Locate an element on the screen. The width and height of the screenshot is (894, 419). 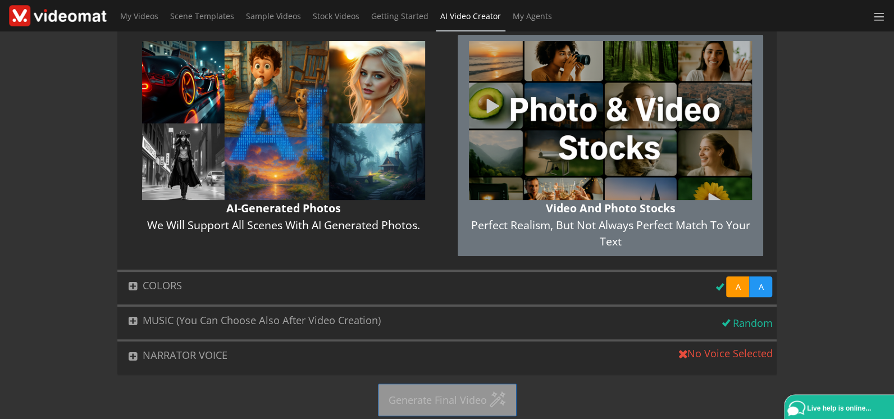
span: AI Video Creator is located at coordinates (471, 16).